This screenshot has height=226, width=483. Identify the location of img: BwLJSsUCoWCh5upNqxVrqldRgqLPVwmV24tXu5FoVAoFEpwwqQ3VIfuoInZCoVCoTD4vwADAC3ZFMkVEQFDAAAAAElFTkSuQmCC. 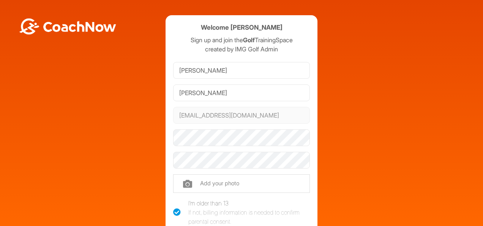
(68, 26).